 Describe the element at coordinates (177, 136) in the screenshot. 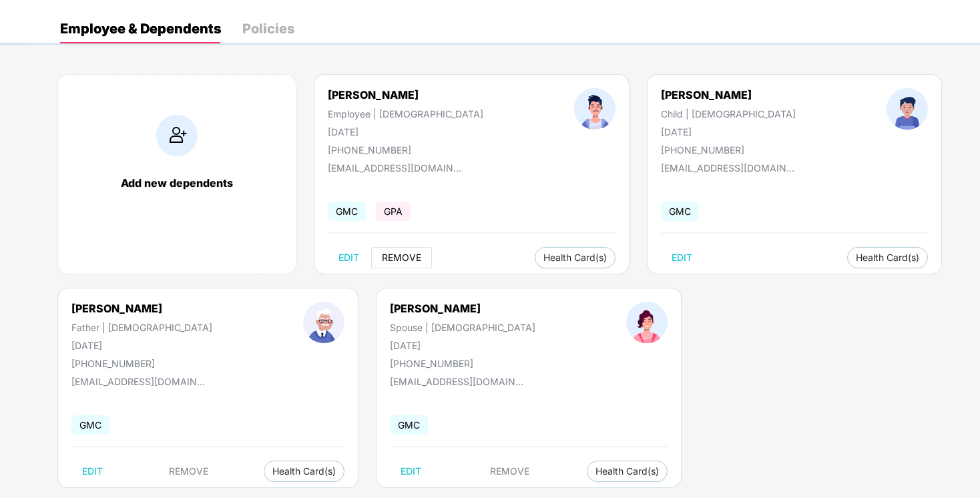

I see `img: addIcon` at that location.